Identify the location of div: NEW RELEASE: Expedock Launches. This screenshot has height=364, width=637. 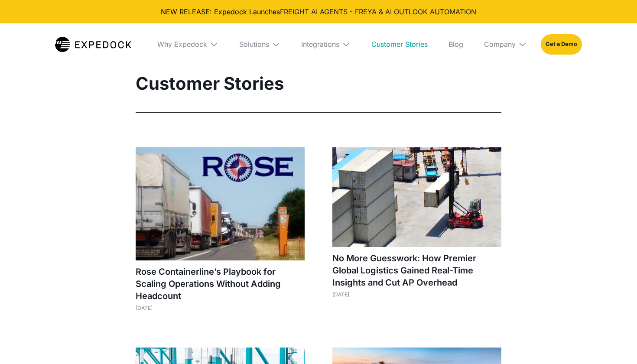
(318, 12).